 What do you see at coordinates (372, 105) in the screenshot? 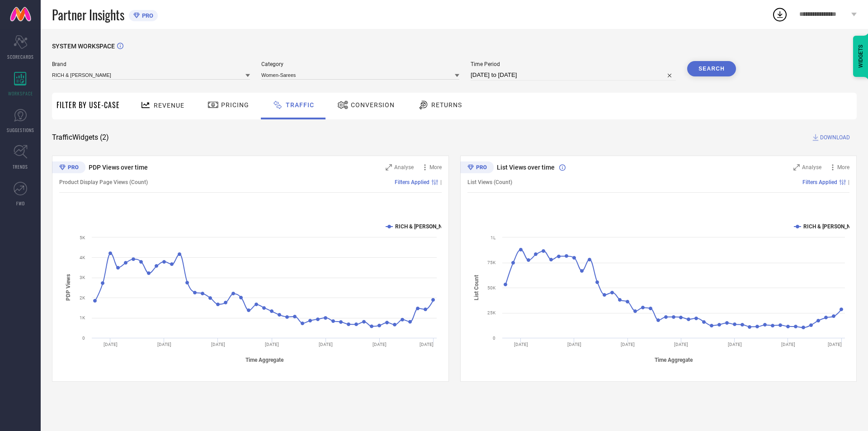
I see `span: Conversion` at bounding box center [372, 105].